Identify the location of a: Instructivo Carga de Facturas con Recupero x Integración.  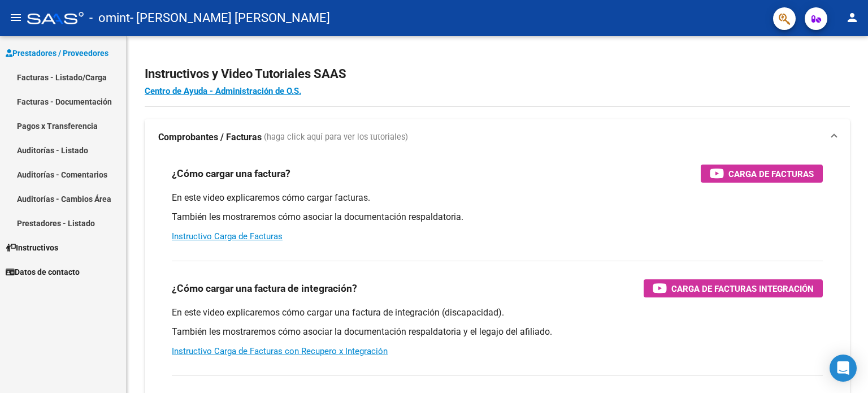
(280, 351).